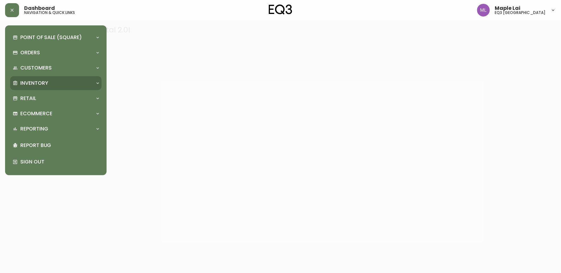  Describe the element at coordinates (56, 98) in the screenshot. I see `div: Retail` at that location.